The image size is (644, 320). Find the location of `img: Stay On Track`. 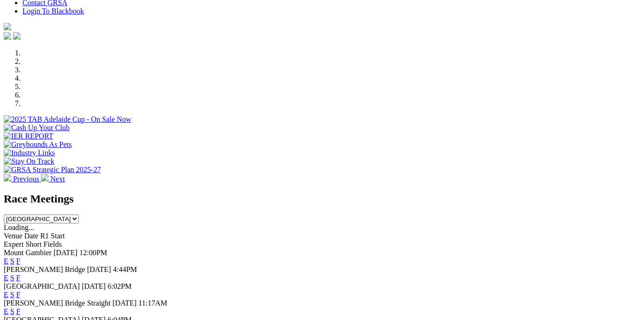

img: Stay On Track is located at coordinates (29, 161).